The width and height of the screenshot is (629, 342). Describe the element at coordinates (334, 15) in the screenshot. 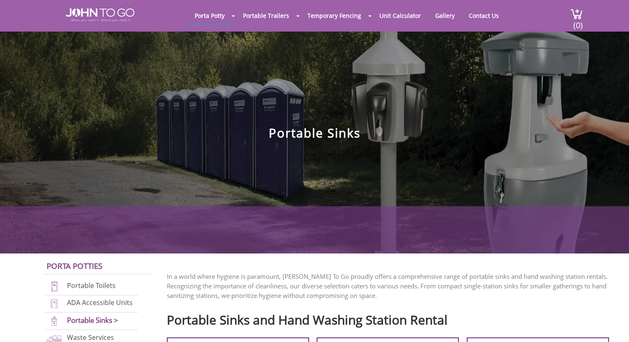

I see `a: Temporary Fencing` at that location.